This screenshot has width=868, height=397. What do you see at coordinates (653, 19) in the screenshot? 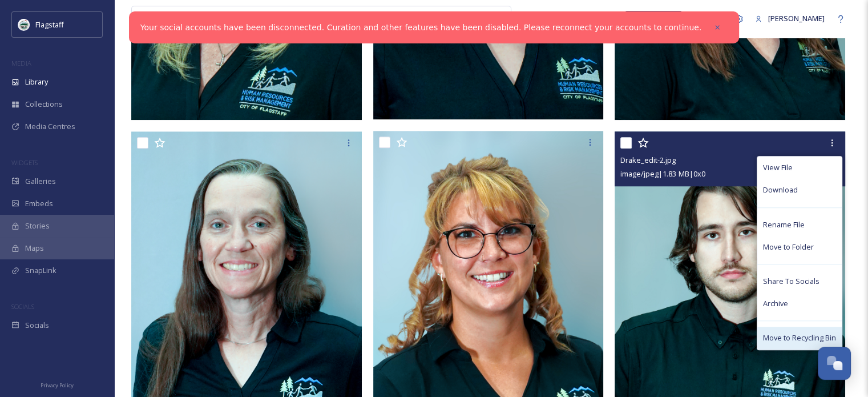
I see `div: What's New` at bounding box center [653, 19].